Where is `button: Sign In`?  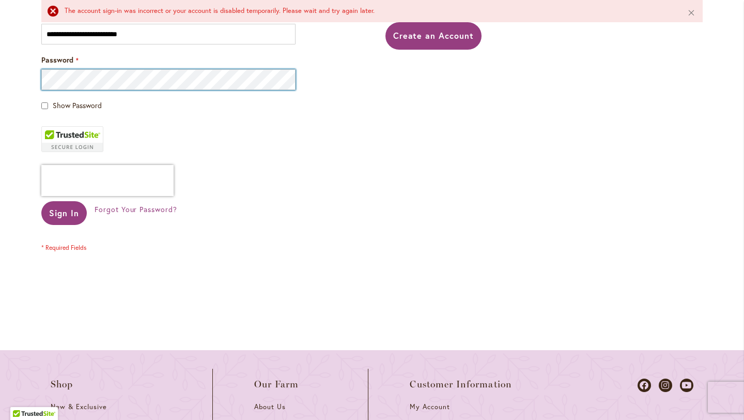 button: Sign In is located at coordinates (64, 213).